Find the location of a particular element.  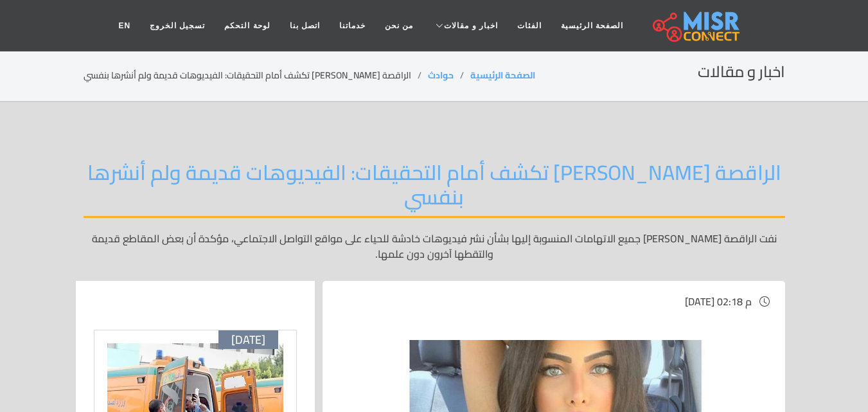

a: اتصل بنا is located at coordinates (305, 26).